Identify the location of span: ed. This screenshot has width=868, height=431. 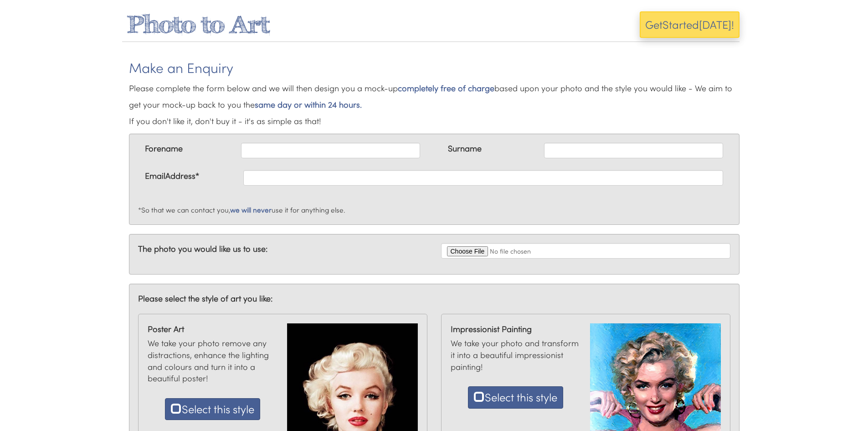
(693, 24).